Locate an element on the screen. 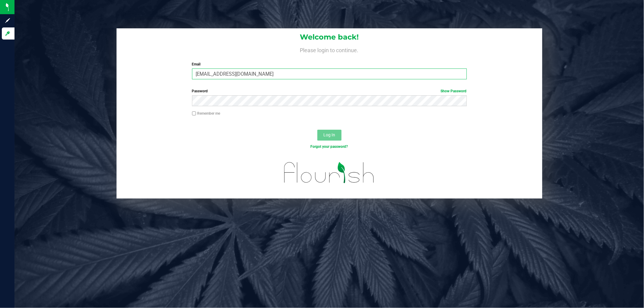  button: Log In is located at coordinates (330, 135).